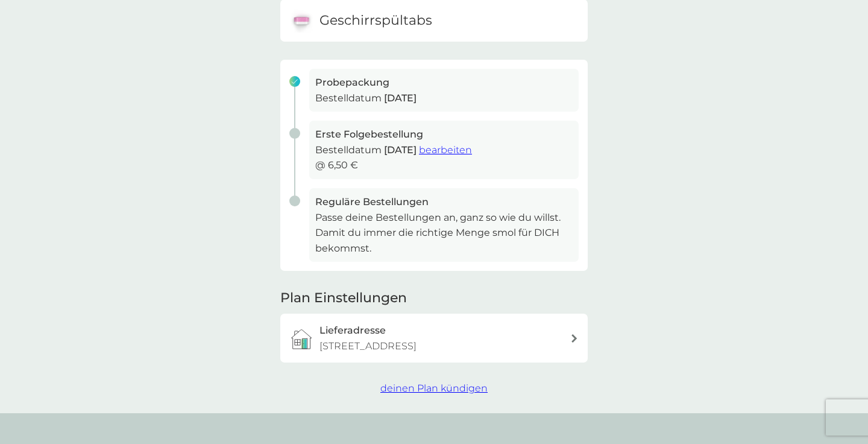 The height and width of the screenshot is (444, 868). Describe the element at coordinates (444, 83) in the screenshot. I see `h3: Probepackung` at that location.